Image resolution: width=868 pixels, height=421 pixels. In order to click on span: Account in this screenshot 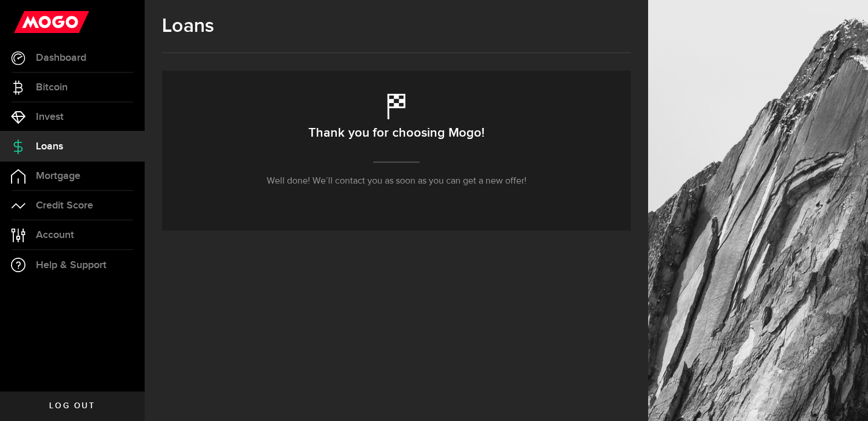, I will do `click(55, 235)`.